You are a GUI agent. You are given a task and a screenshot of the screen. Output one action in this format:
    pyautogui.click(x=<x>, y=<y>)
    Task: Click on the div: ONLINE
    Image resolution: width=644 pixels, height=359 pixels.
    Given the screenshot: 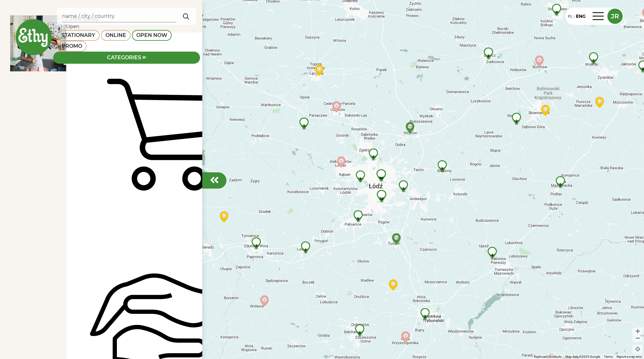 What is the action you would take?
    pyautogui.click(x=115, y=35)
    